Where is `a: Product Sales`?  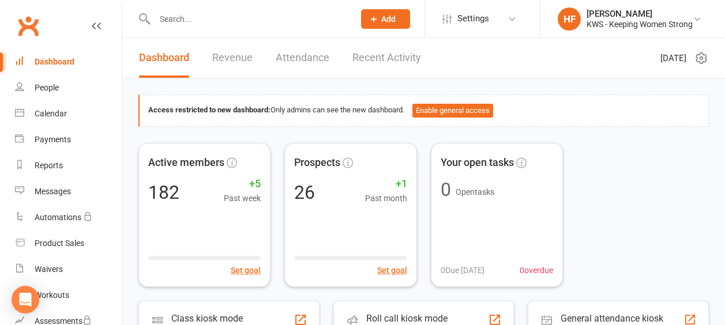 a: Product Sales is located at coordinates (68, 243).